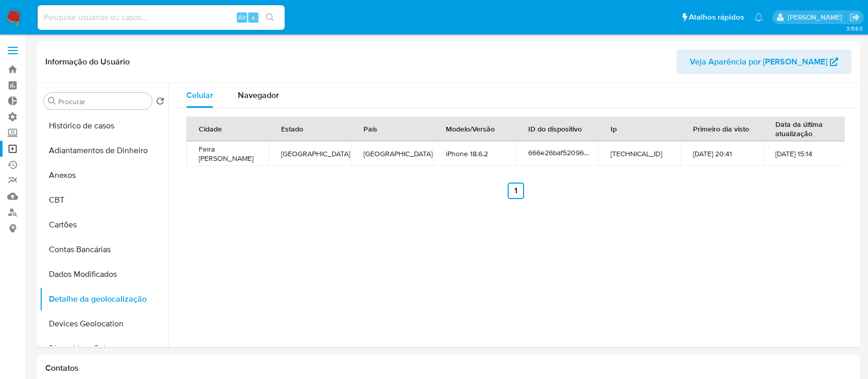 The image size is (868, 379). I want to click on span: Celular, so click(200, 95).